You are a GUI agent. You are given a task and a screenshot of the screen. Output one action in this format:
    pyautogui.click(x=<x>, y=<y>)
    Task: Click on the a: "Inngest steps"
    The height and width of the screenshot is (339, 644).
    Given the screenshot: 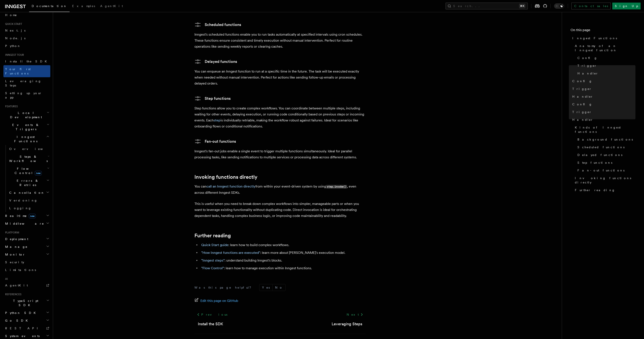 What is the action you would take?
    pyautogui.click(x=213, y=260)
    